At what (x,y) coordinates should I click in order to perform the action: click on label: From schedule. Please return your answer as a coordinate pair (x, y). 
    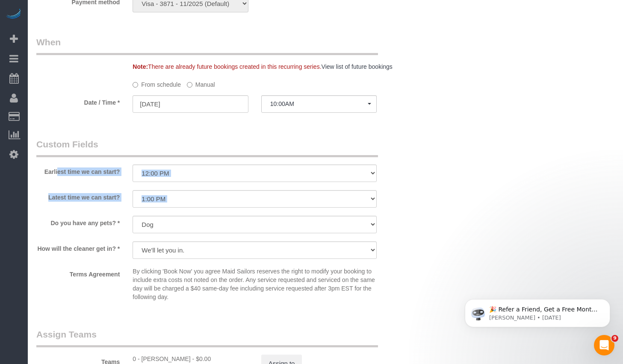
    Looking at the image, I should click on (157, 83).